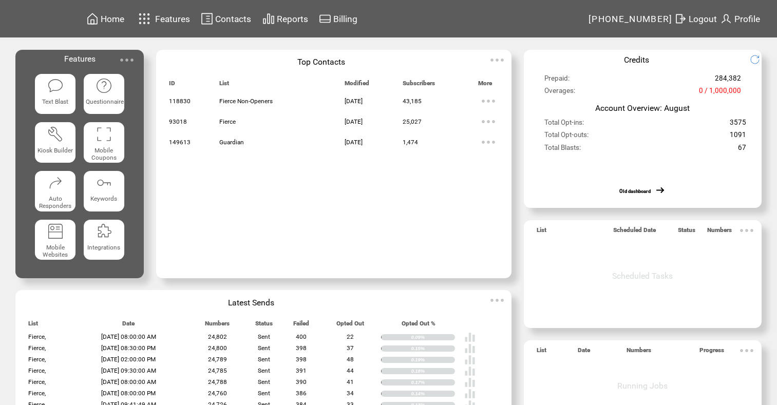 This screenshot has height=405, width=777. Describe the element at coordinates (180, 101) in the screenshot. I see `span: 118830` at that location.